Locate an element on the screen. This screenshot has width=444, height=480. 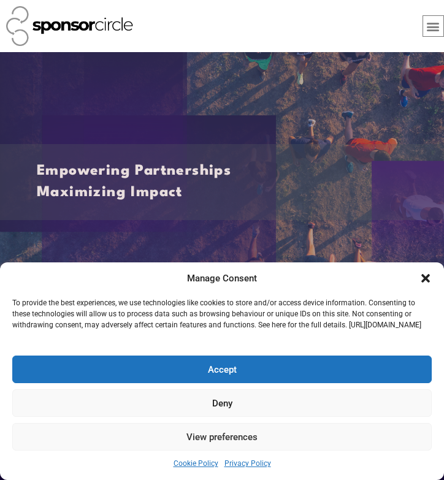
button: Deny is located at coordinates (222, 403).